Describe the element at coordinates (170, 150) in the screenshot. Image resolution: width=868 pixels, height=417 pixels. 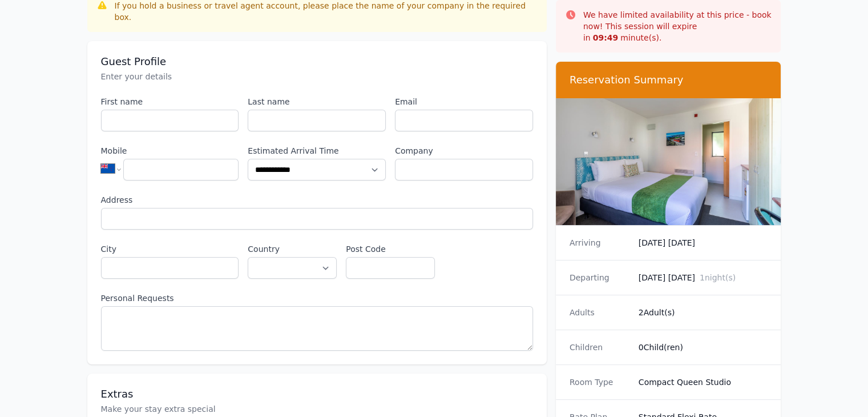
I see `label: Mobile` at that location.